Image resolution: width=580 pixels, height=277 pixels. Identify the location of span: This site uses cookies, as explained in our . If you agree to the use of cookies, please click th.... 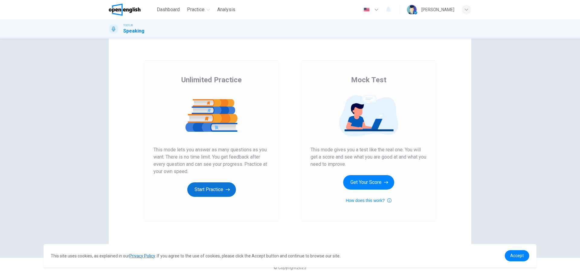
(195, 256).